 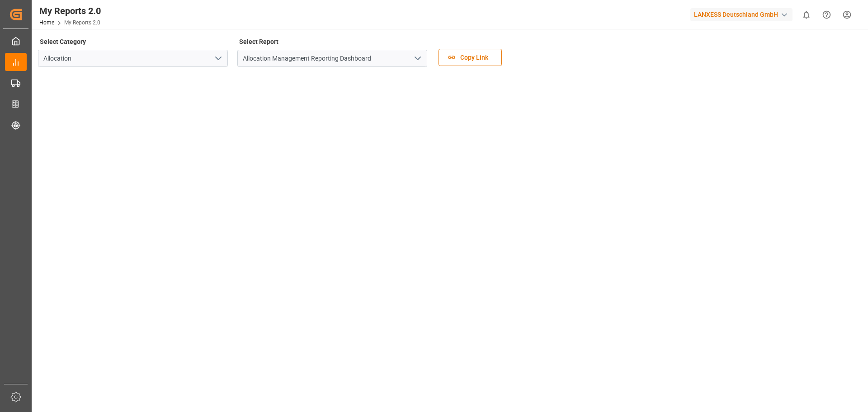 What do you see at coordinates (470, 58) in the screenshot?
I see `button: Copy Link` at bounding box center [470, 58].